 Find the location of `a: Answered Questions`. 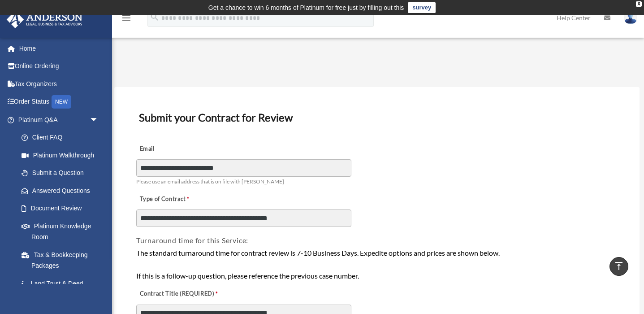

a: Answered Questions is located at coordinates (62, 191).